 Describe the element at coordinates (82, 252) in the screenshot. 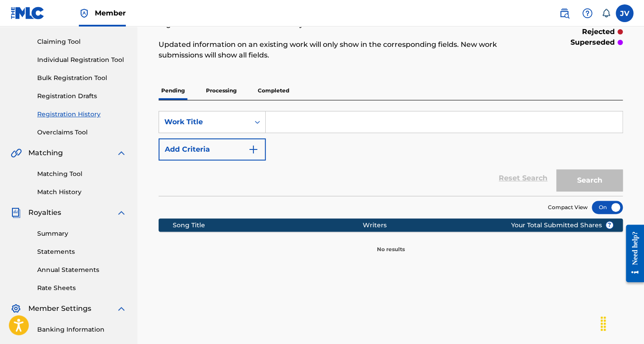

I see `a: Statements` at that location.